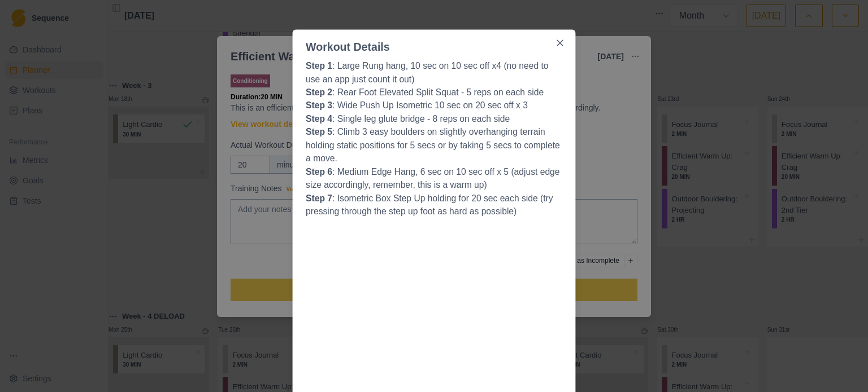  What do you see at coordinates (319, 66) in the screenshot?
I see `strong: Step 1` at bounding box center [319, 66].